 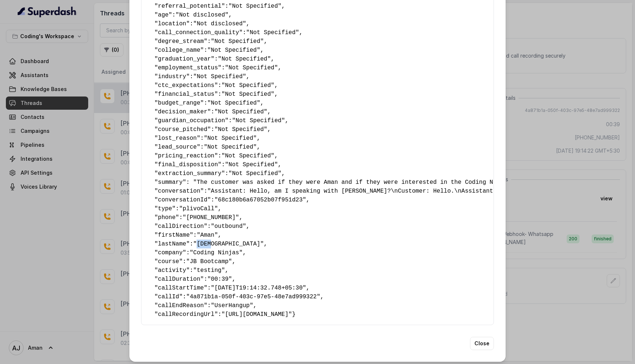 I want to click on span: "plivoCall", so click(x=198, y=209).